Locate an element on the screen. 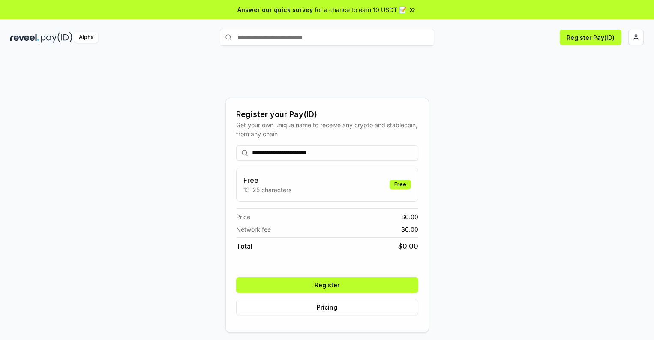 The height and width of the screenshot is (340, 654). img: pay_id is located at coordinates (57, 37).